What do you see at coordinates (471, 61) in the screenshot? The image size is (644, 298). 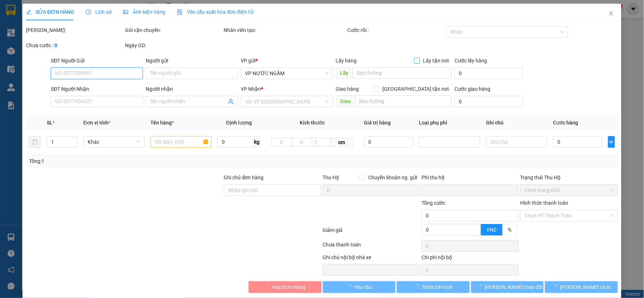 I see `label: Cước lấy hàng` at bounding box center [471, 61].